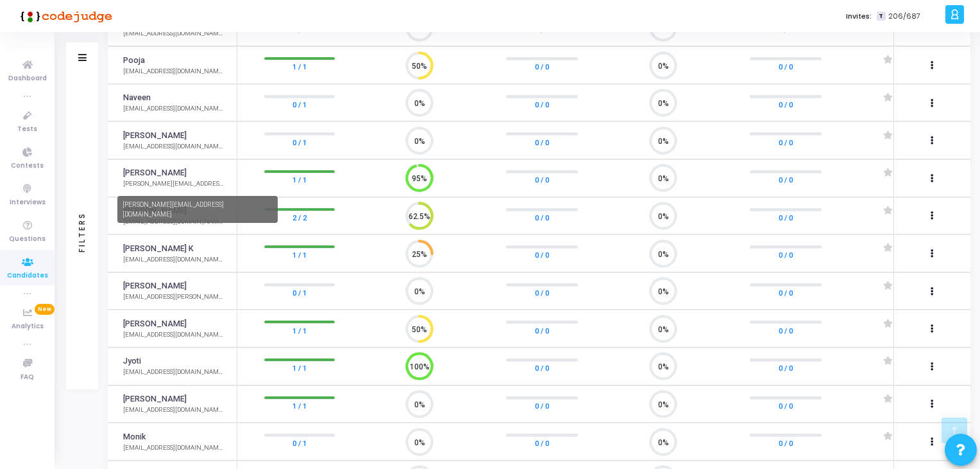 The image size is (980, 469). I want to click on a: Monik, so click(134, 436).